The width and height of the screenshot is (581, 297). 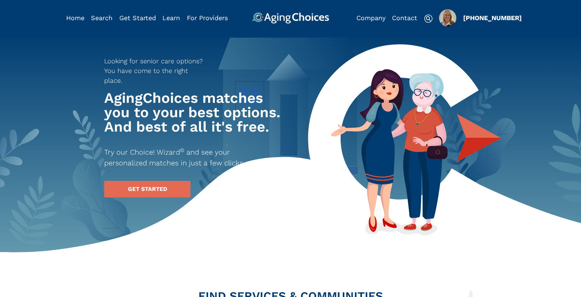 I want to click on p: Try our Choice! Wizard and see your personalized matches in just a few clicks., so click(x=187, y=157).